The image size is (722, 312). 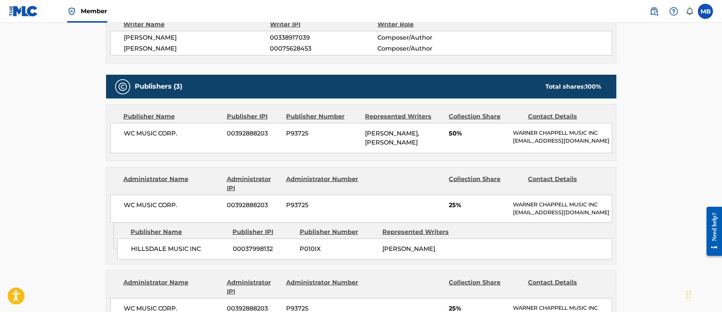 What do you see at coordinates (689, 295) in the screenshot?
I see `div: Drag` at bounding box center [689, 295].